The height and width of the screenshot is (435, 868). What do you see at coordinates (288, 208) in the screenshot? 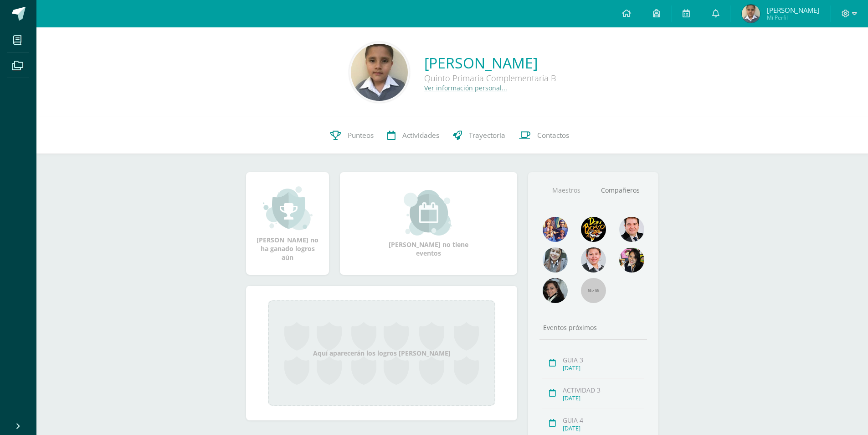
I see `img: achievement_small.png` at bounding box center [288, 208].